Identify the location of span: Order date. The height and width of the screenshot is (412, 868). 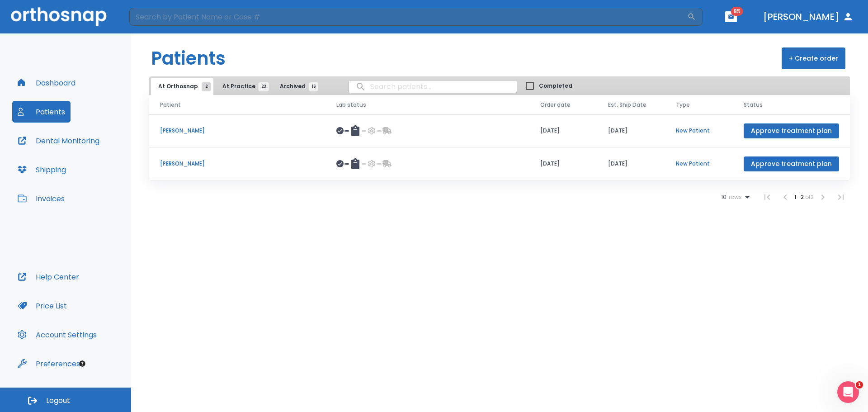
(555, 105).